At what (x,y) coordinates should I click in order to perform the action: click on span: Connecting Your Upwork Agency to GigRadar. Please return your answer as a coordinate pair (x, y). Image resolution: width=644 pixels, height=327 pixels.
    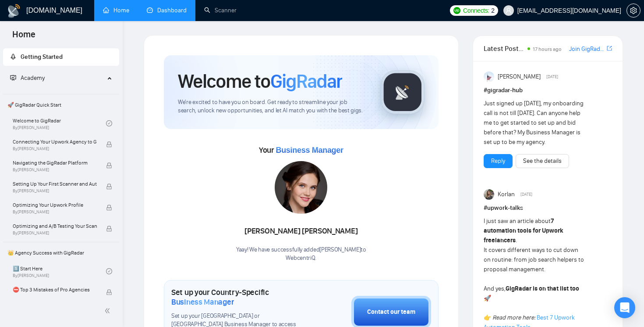
    Looking at the image, I should click on (55, 142).